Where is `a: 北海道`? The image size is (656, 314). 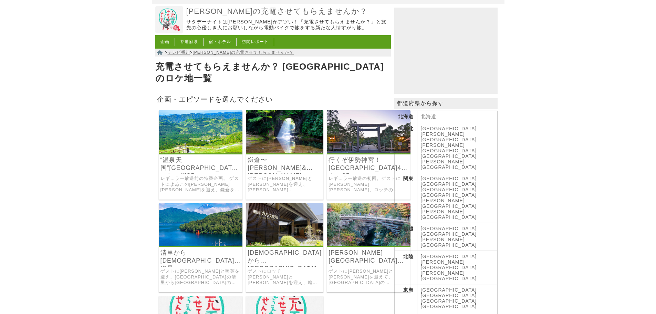 a: 北海道 is located at coordinates (428, 116).